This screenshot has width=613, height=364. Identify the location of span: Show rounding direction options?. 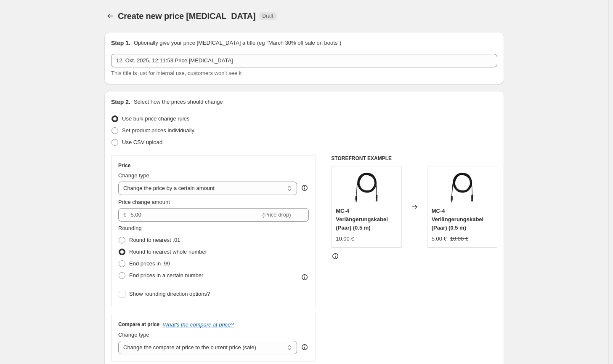
(170, 294).